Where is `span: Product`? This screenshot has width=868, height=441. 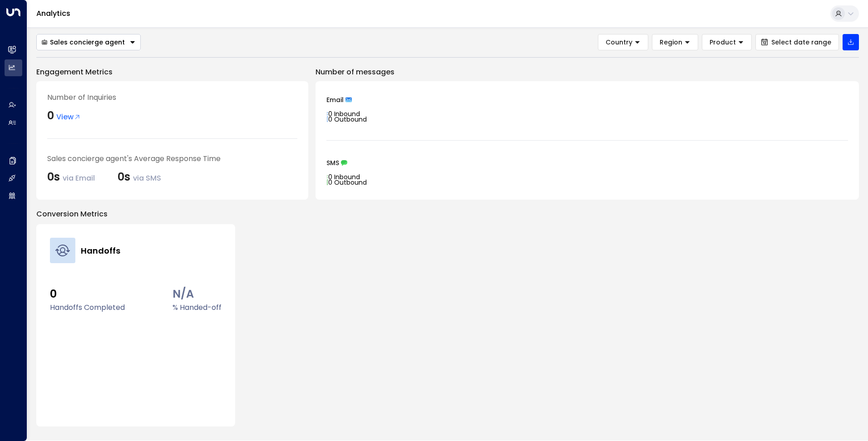 span: Product is located at coordinates (723, 42).